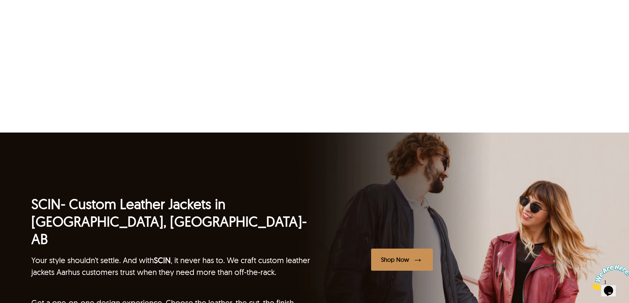 The width and height of the screenshot is (629, 303). Describe the element at coordinates (484, 260) in the screenshot. I see `a: Shop Now` at that location.